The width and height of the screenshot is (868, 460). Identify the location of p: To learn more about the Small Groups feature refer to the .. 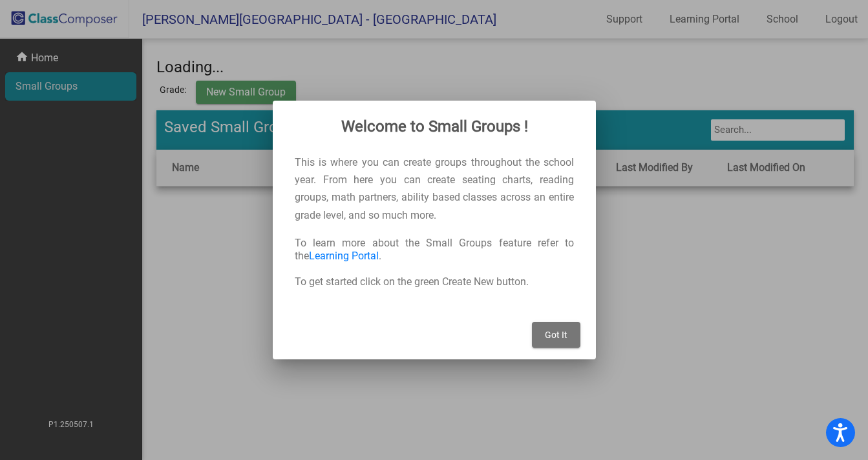
(434, 250).